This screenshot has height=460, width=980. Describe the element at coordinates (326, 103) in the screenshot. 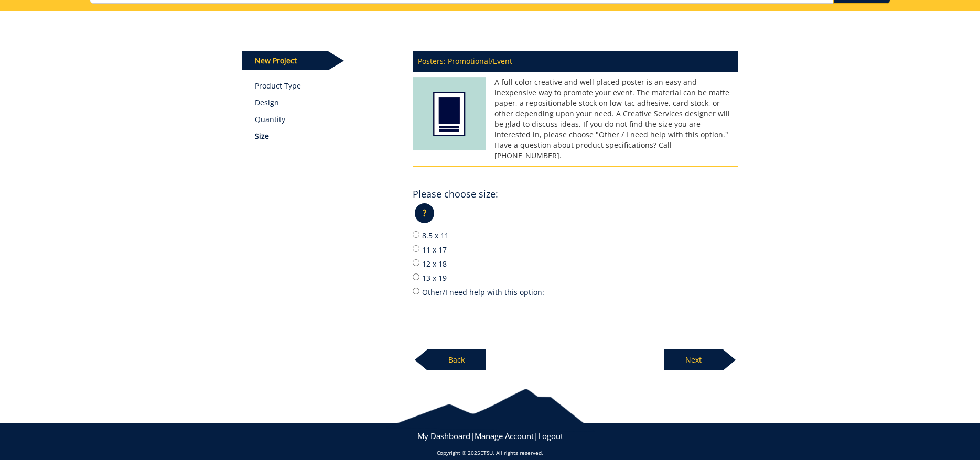

I see `p: Design` at that location.